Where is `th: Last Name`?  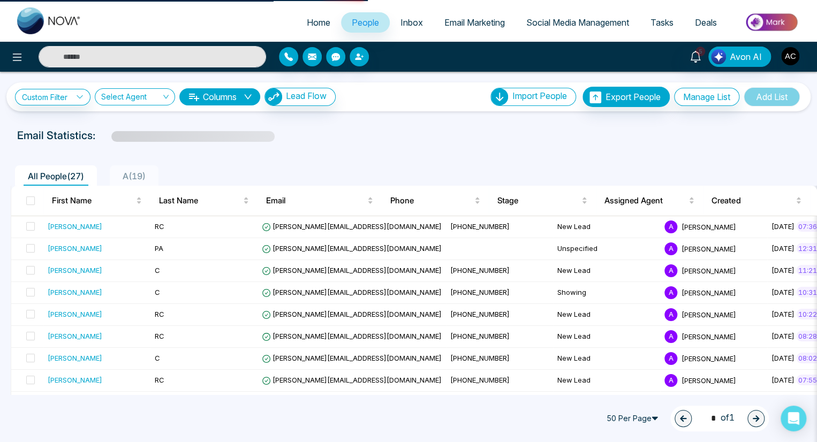
th: Last Name is located at coordinates (204, 201).